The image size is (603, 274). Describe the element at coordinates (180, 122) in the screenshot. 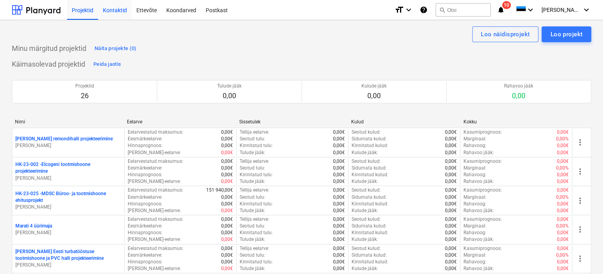

I see `div: Eelarve` at that location.